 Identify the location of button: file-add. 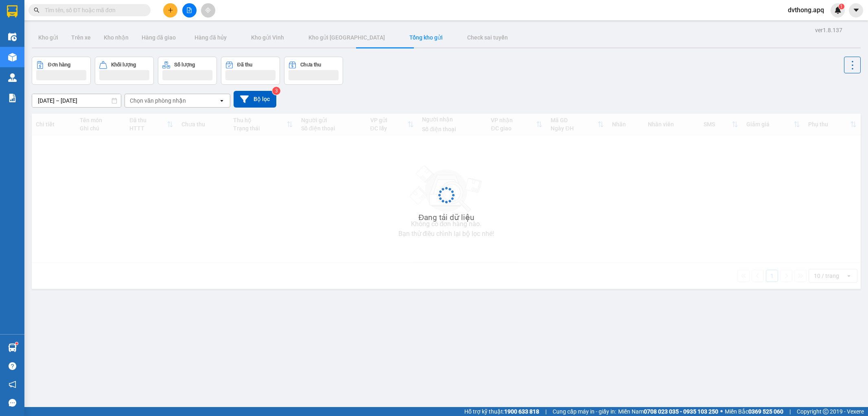
(189, 10).